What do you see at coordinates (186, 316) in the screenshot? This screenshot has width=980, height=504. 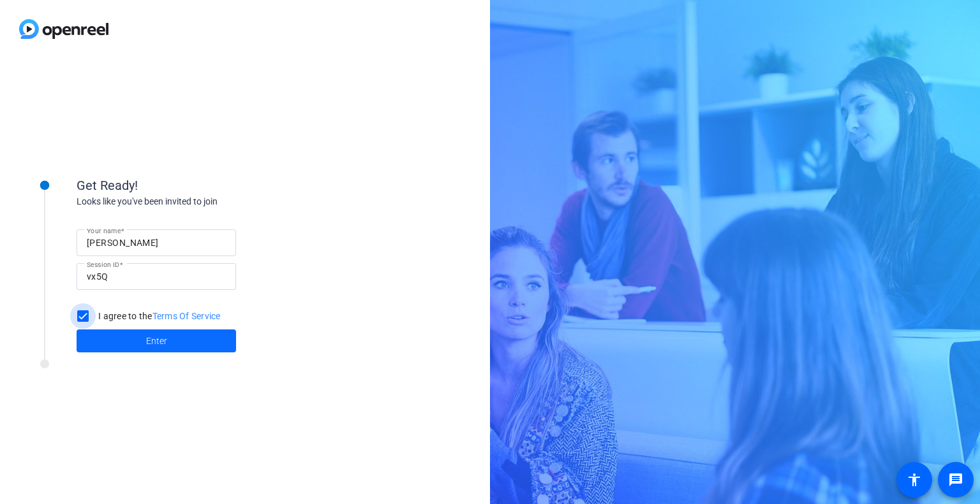 I see `a: Terms Of Service` at bounding box center [186, 316].